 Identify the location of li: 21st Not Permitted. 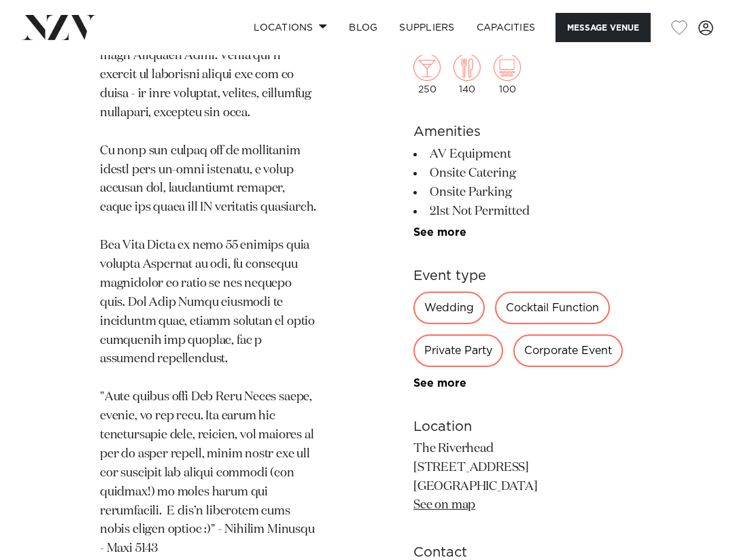
(524, 211).